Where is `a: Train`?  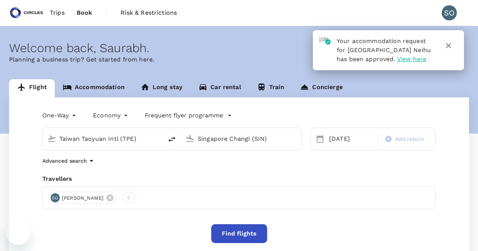 a: Train is located at coordinates (271, 88).